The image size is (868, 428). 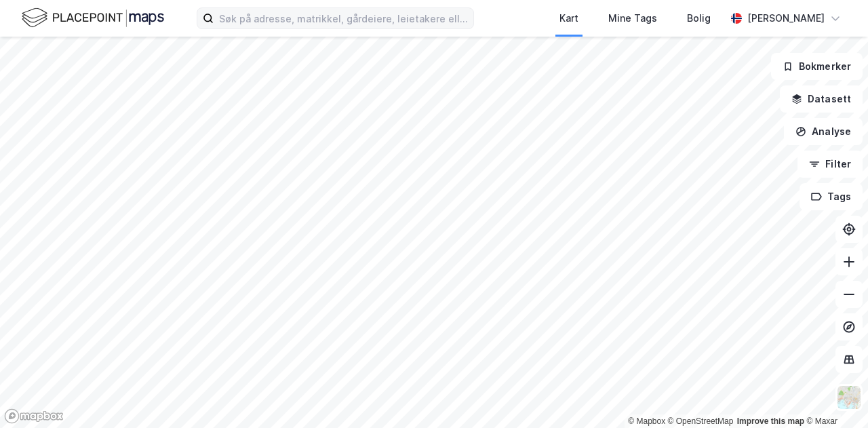 I want to click on a: Mapbox homepage, so click(x=34, y=416).